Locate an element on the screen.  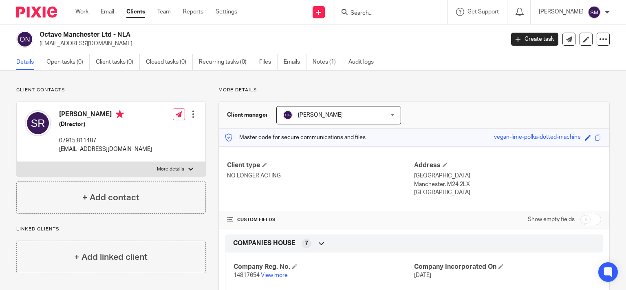
span: COMPANIES HOUSE is located at coordinates (264, 243).